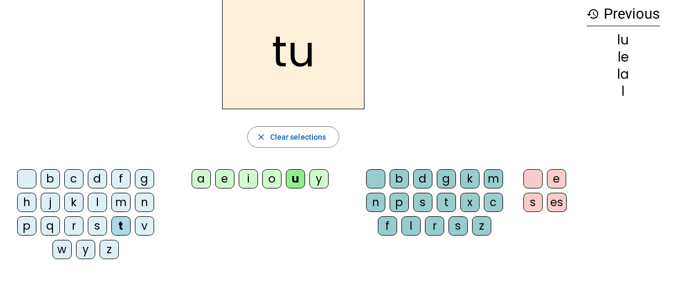  What do you see at coordinates (248, 179) in the screenshot?
I see `div: i` at bounding box center [248, 179].